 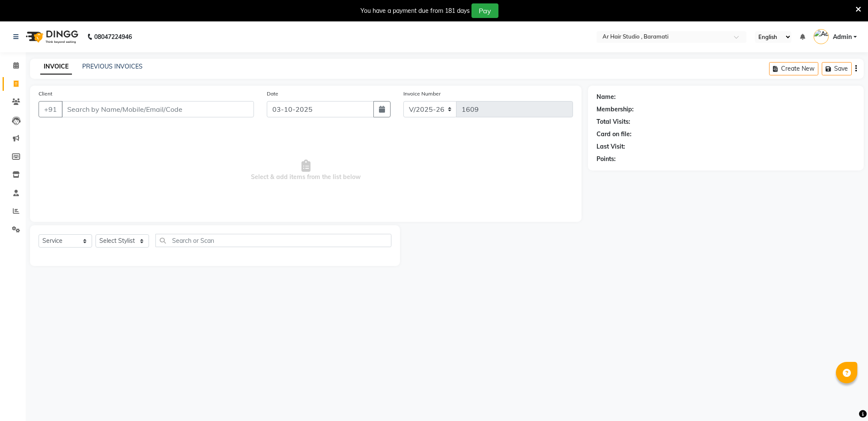 What do you see at coordinates (615, 109) in the screenshot?
I see `div: Membership:` at bounding box center [615, 109].